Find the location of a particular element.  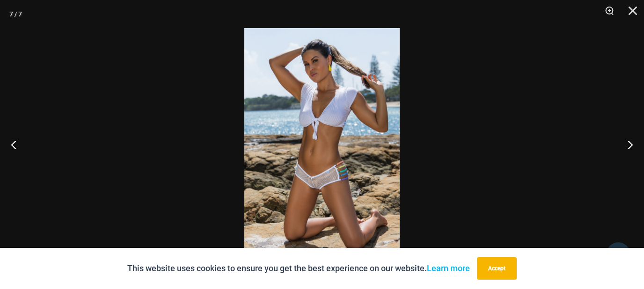

button: Next is located at coordinates (625, 144).